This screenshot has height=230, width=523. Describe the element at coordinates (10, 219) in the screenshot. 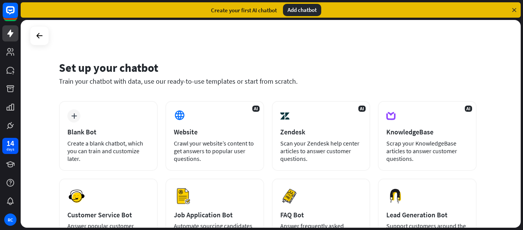

I see `div: RC` at that location.